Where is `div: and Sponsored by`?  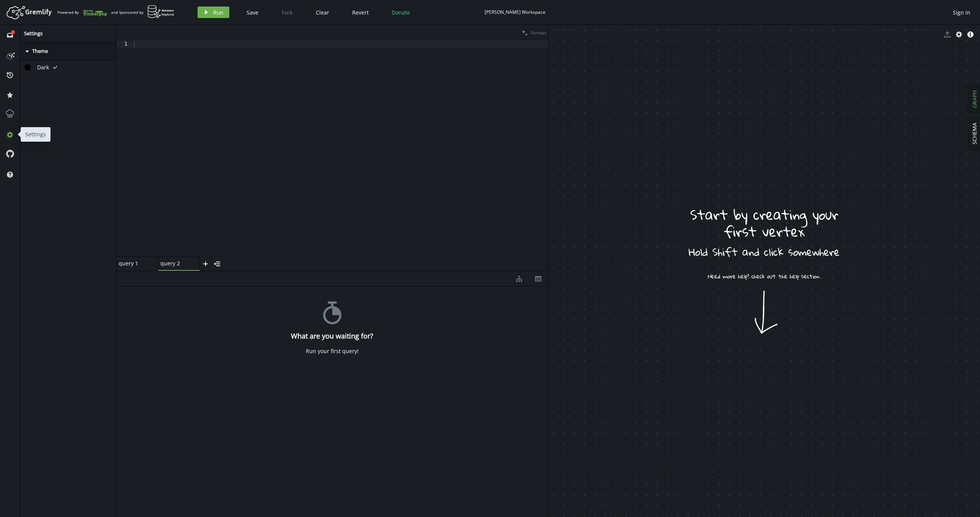
div: and Sponsored by is located at coordinates (143, 12).